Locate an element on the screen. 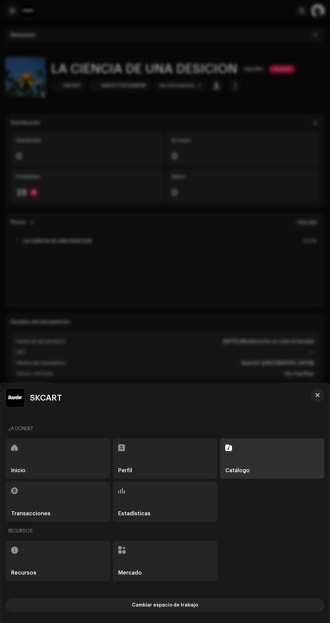  img: 10370c6a-d0e2-4592-b8a2-38f444b0ca44 is located at coordinates (15, 398).